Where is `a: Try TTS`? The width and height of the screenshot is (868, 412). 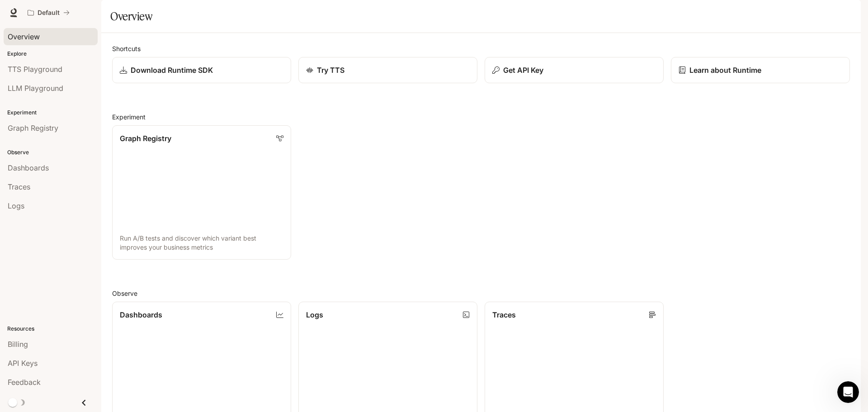 a: Try TTS is located at coordinates (388, 70).